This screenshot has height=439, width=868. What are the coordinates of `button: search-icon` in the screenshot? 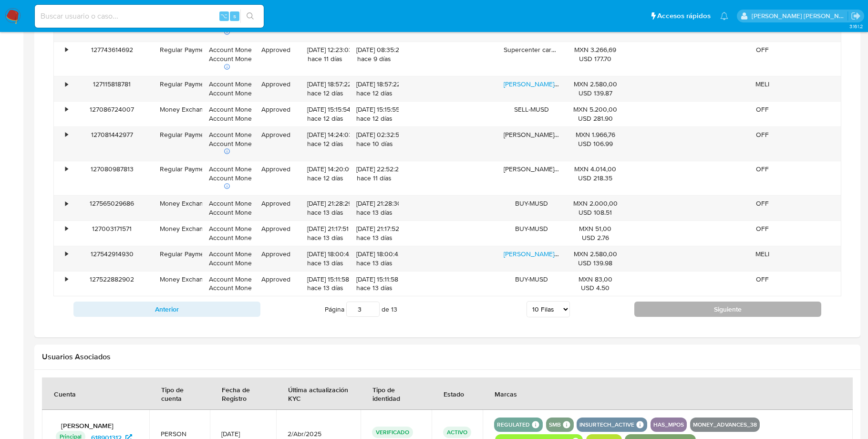 It's located at (250, 16).